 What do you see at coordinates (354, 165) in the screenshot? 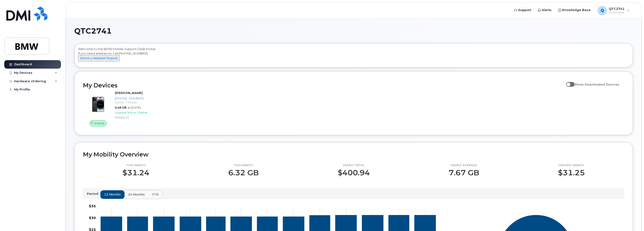
I see `p: Yearly total` at bounding box center [354, 165].